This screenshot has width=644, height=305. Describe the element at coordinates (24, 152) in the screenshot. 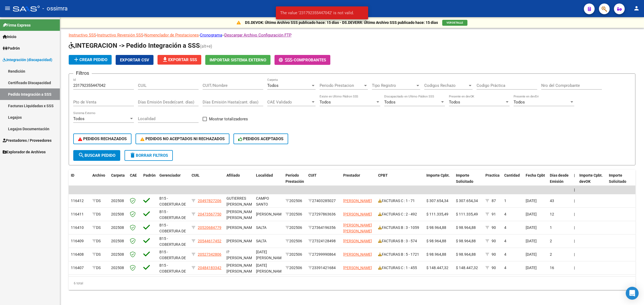

I see `span: Explorador de Archivos` at that location.